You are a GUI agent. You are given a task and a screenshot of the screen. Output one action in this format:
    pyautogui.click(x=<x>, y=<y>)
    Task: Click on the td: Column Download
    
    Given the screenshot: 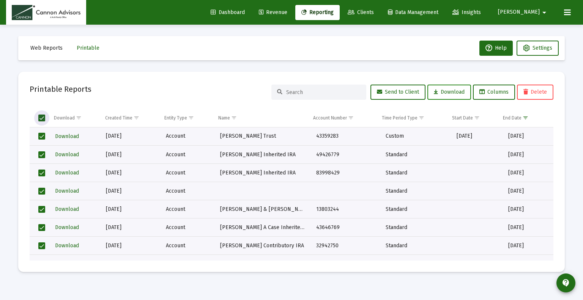 What is the action you would take?
    pyautogui.click(x=74, y=118)
    